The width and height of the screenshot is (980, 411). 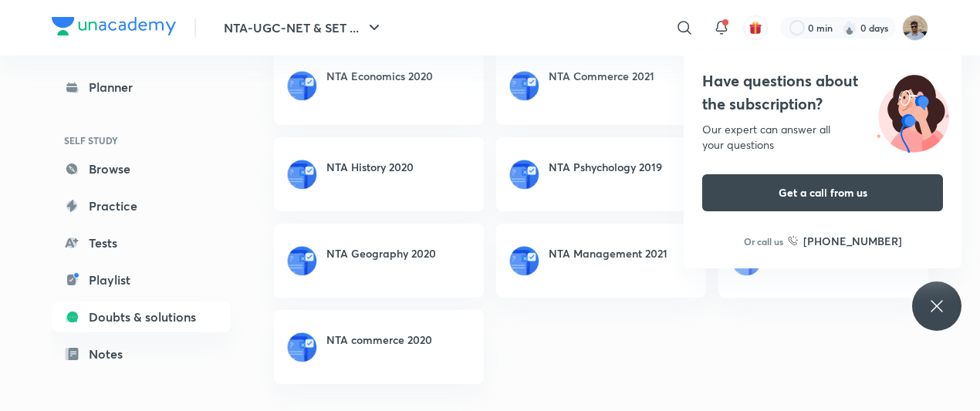 I want to click on a: NTA commerce 2020, so click(x=379, y=347).